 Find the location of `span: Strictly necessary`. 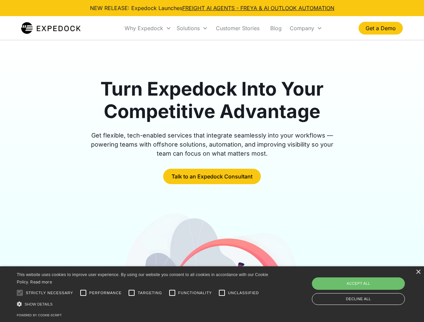

span: Strictly necessary is located at coordinates (49, 293).